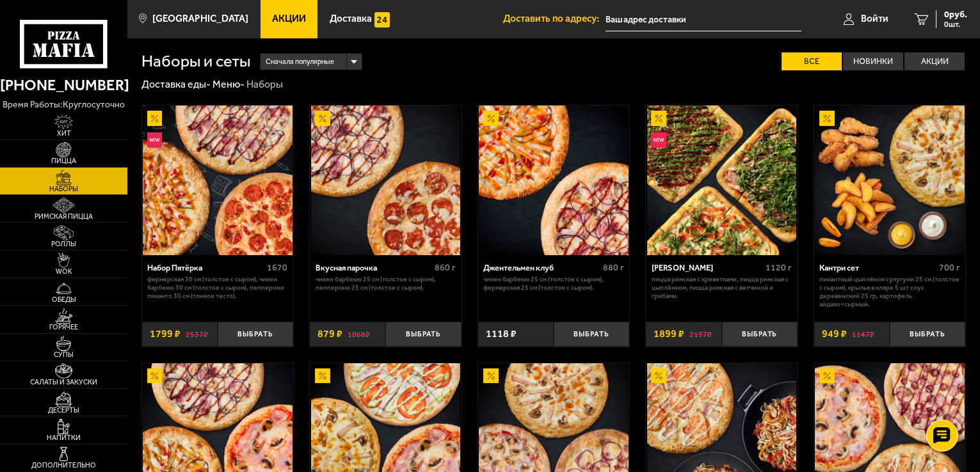 This screenshot has width=980, height=472. I want to click on div: Кантри сет, so click(877, 267).